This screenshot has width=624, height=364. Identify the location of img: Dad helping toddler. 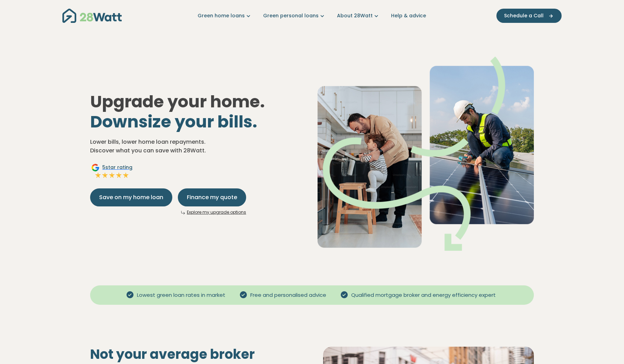
(426, 153).